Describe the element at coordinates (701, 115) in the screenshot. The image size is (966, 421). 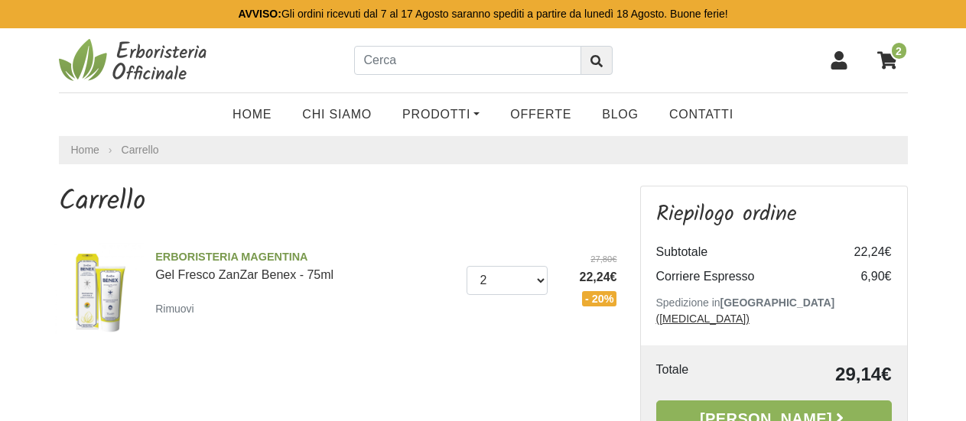
I see `a: Contatti` at that location.